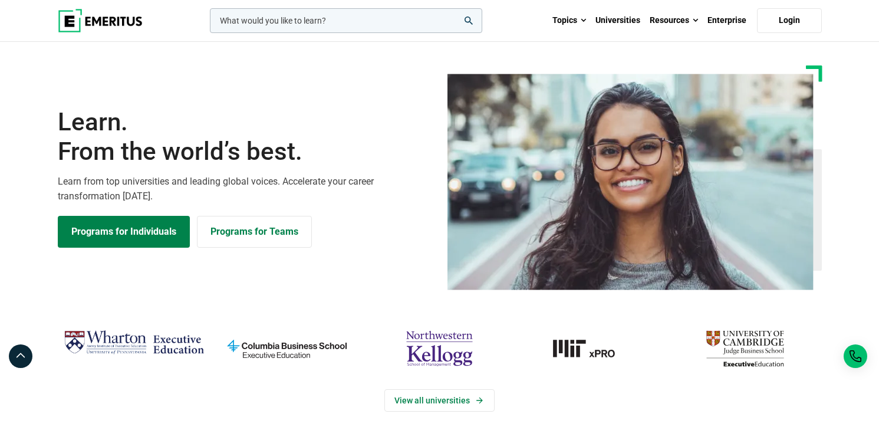 This screenshot has height=427, width=879. I want to click on a: Explore Programs, so click(124, 232).